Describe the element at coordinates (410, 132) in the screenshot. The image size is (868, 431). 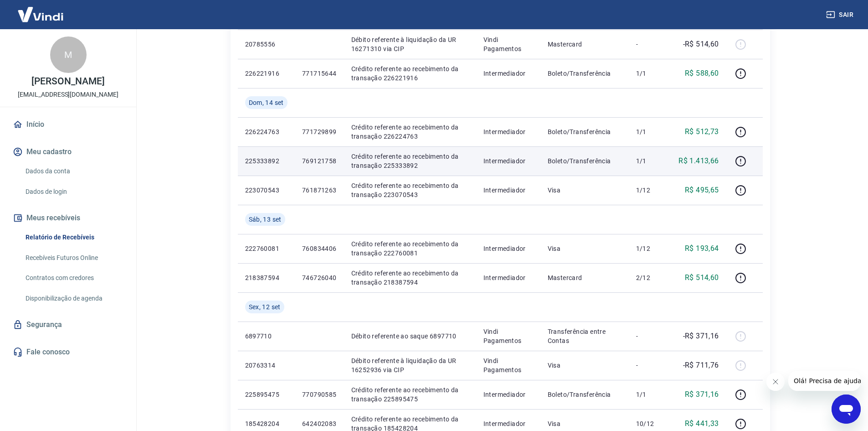
I see `p: Crédito referente ao recebimento da transação 226224763` at that location.